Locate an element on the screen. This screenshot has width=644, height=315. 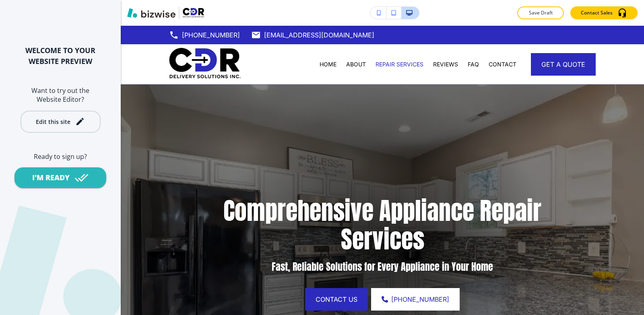
p: HOME is located at coordinates (328, 64).